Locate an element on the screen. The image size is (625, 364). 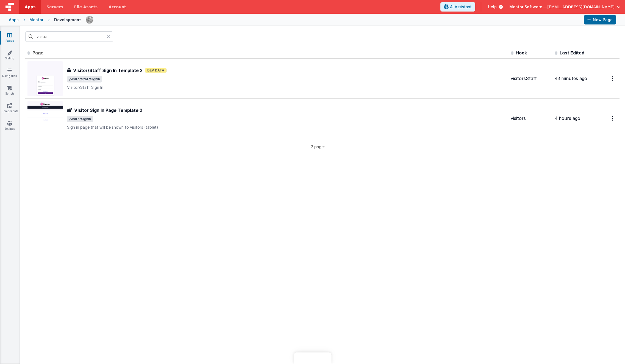
span: 4 hours ago is located at coordinates (567, 118).